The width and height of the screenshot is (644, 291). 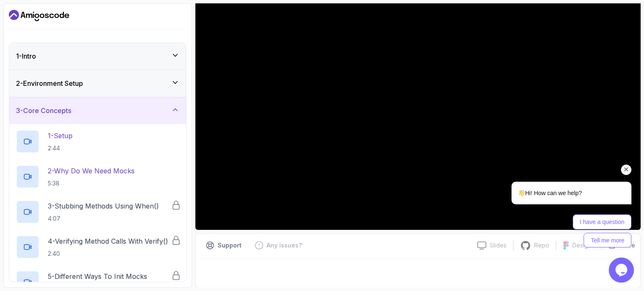 What do you see at coordinates (98, 83) in the screenshot?
I see `button: 2-Environment Setup` at bounding box center [98, 83].